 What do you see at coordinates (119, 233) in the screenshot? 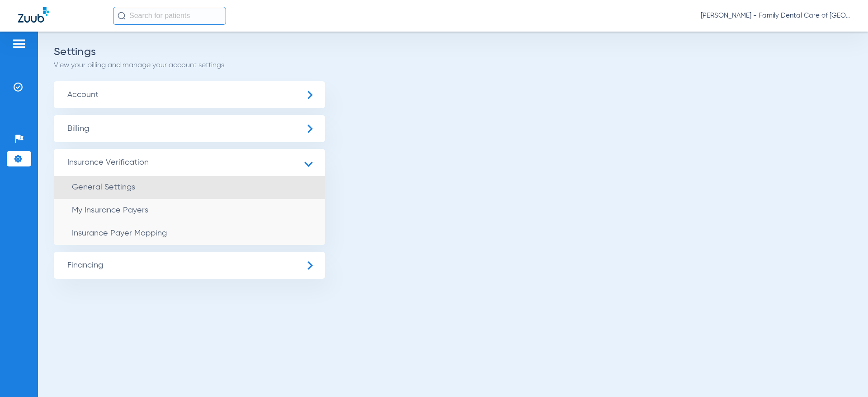
I see `span: Insurance Payer Mapping` at bounding box center [119, 233].